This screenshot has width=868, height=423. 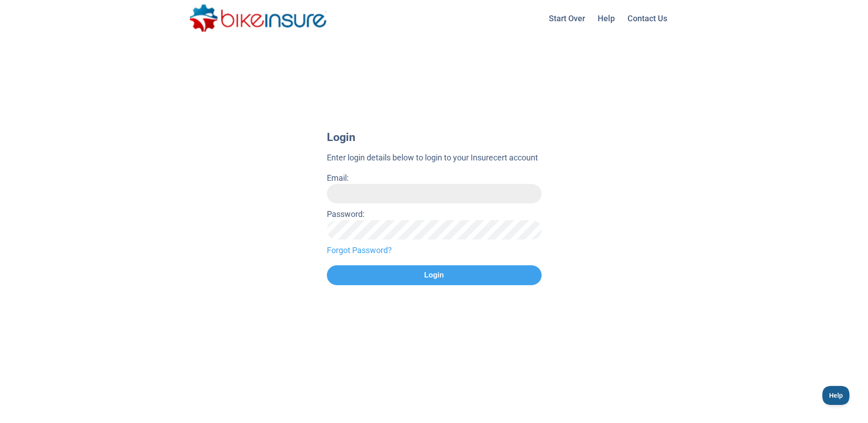 I want to click on a: Contact Us, so click(x=647, y=18).